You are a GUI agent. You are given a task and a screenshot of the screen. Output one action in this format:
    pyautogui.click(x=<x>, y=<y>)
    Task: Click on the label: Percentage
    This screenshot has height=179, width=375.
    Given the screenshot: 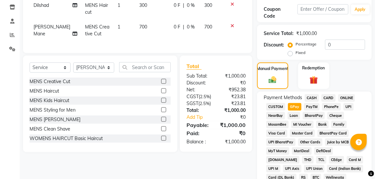 What is the action you would take?
    pyautogui.click(x=306, y=44)
    